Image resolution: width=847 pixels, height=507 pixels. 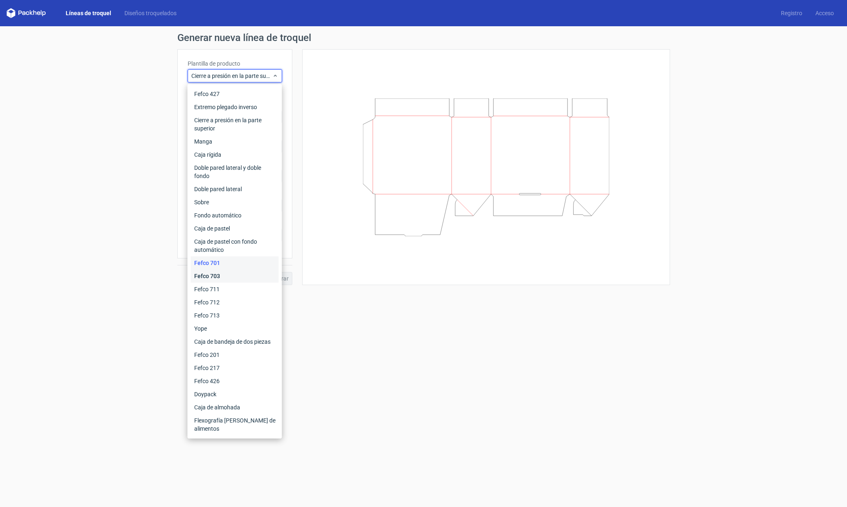 I want to click on font: Fefco 426, so click(x=207, y=381).